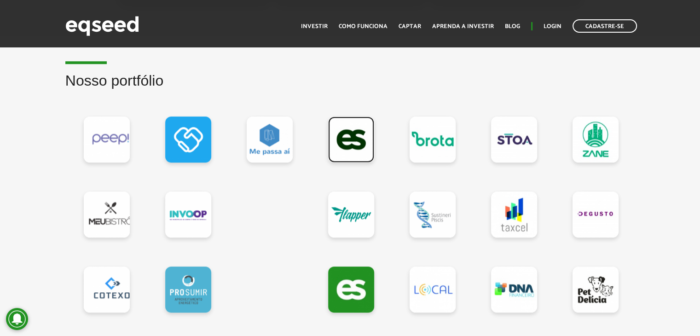 The height and width of the screenshot is (336, 700). Describe the element at coordinates (107, 215) in the screenshot. I see `a: Meu Bistrô` at that location.